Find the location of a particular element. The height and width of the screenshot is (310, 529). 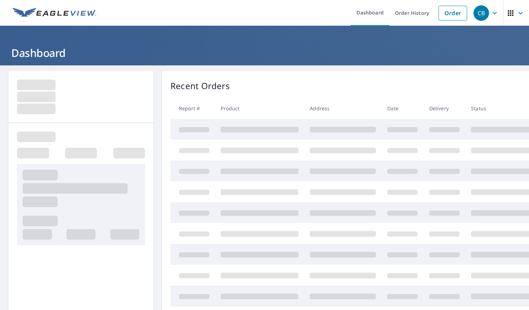

th: Date is located at coordinates (402, 108).